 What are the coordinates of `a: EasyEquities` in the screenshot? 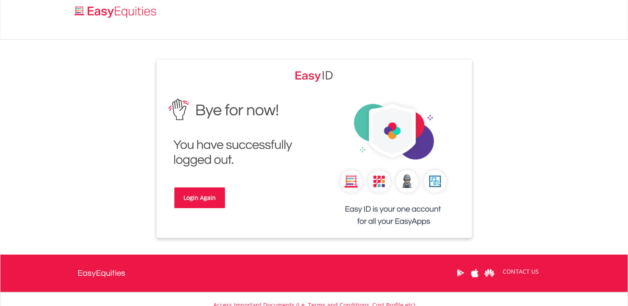 It's located at (101, 273).